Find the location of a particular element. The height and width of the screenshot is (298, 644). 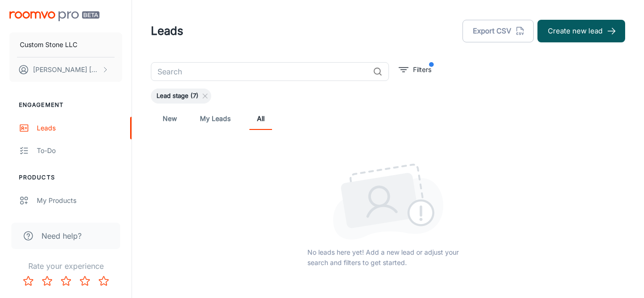

button: Rate 3 star is located at coordinates (66, 281).